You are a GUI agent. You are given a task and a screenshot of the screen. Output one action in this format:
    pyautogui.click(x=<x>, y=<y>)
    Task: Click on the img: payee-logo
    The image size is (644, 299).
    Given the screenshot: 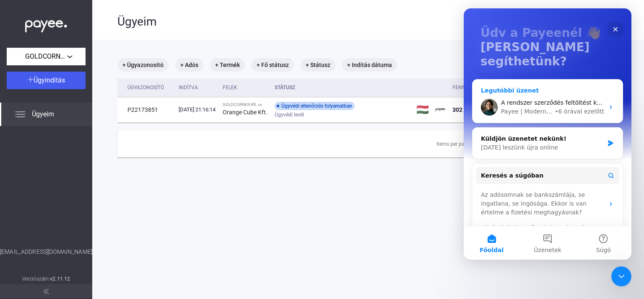 What is the action you would take?
    pyautogui.click(x=440, y=110)
    